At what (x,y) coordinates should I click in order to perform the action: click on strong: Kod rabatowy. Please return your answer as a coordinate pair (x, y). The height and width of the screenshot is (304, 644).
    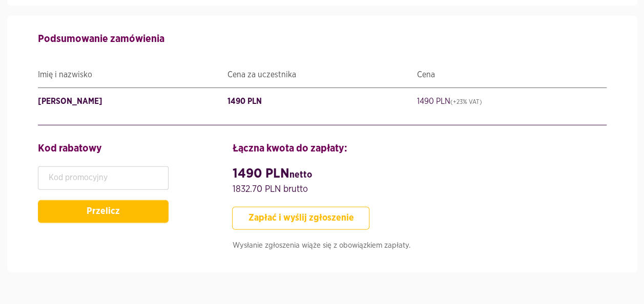
    Looking at the image, I should click on (70, 149).